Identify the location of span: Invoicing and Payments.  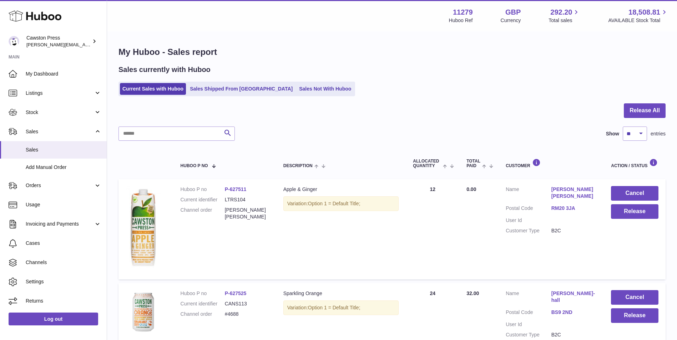
(60, 224).